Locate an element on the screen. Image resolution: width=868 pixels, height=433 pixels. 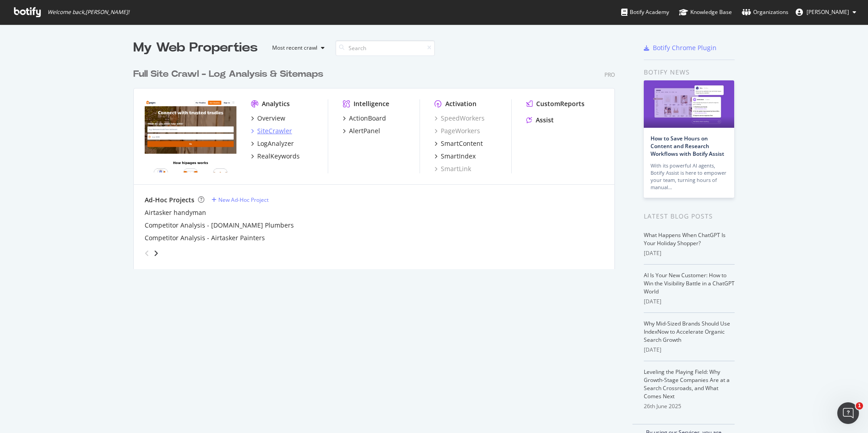
a: Airtasker handyman is located at coordinates (175, 213).